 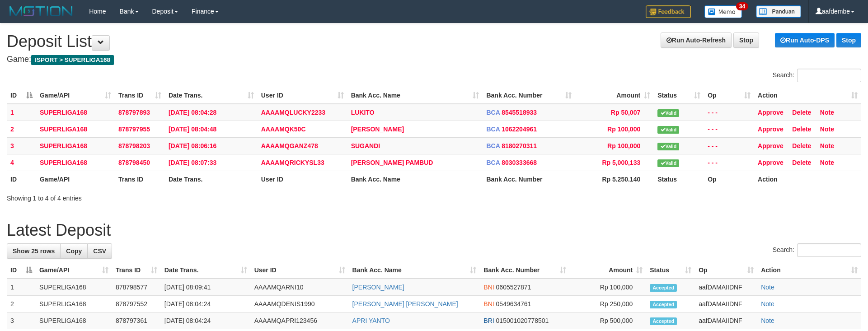 What do you see at coordinates (74, 251) in the screenshot?
I see `a: Copy` at bounding box center [74, 251].